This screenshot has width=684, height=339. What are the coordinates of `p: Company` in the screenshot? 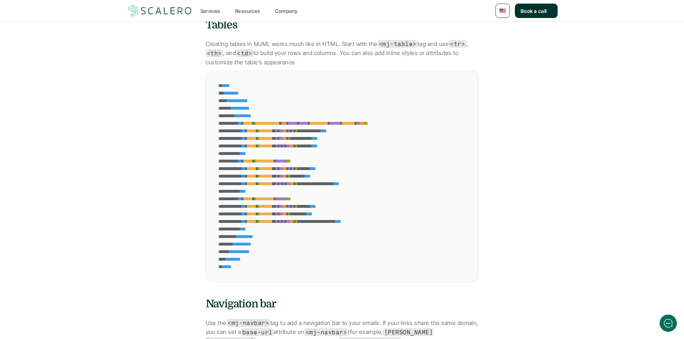 It's located at (286, 11).